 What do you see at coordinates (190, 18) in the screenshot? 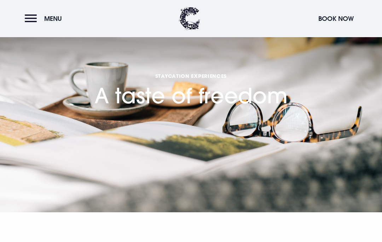
I see `img: Clandeboye Lodge` at bounding box center [190, 18].